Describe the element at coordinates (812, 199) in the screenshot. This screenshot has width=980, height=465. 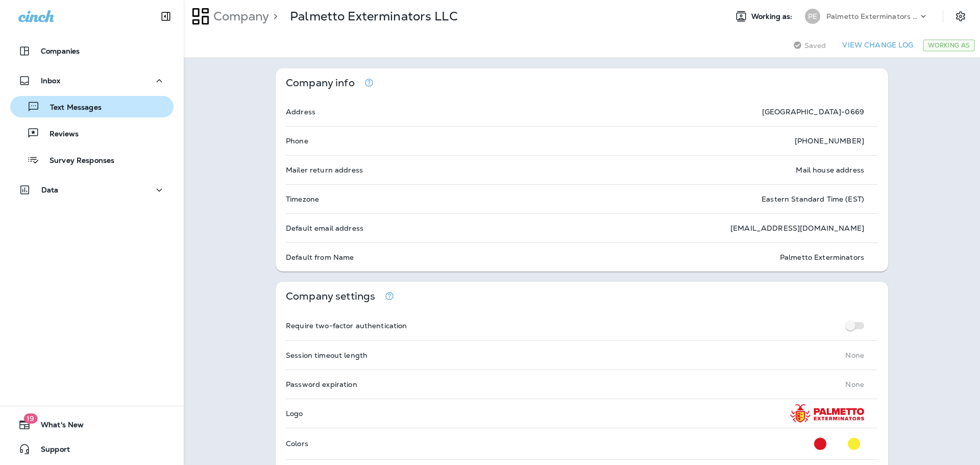
I see `p: Eastern Standard Time (EST)` at that location.